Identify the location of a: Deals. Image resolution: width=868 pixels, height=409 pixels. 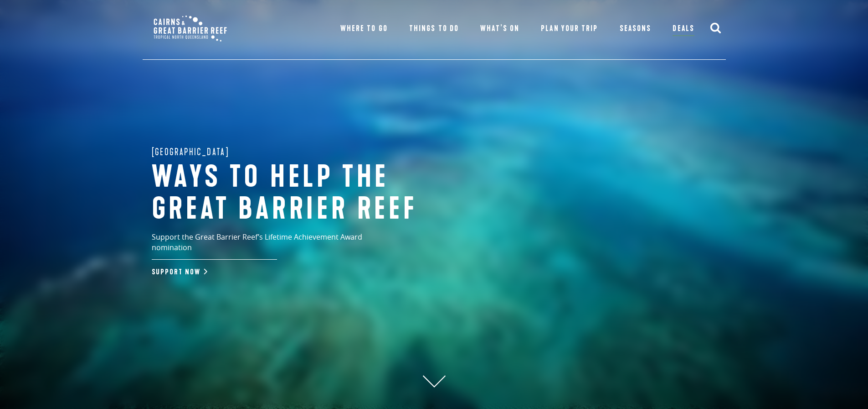
(683, 29).